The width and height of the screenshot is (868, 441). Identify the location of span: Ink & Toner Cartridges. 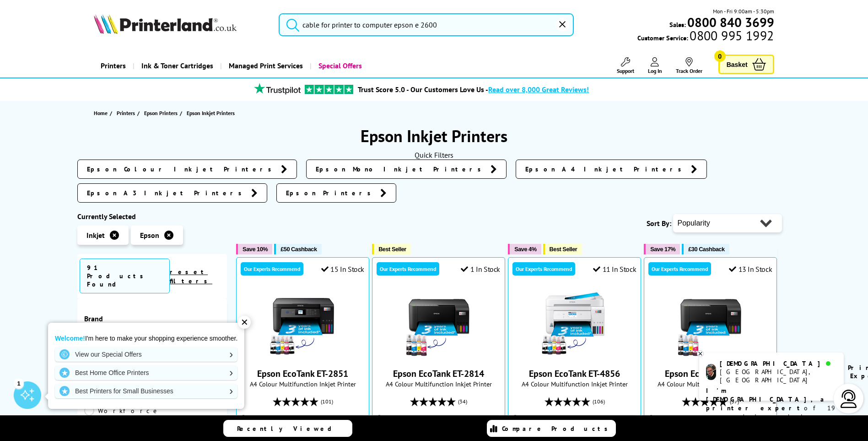
(177, 65).